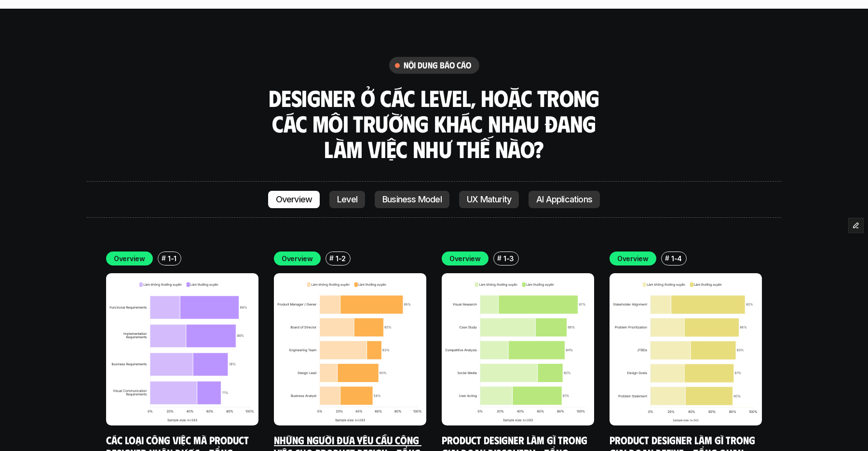  I want to click on p: Business Model, so click(412, 200).